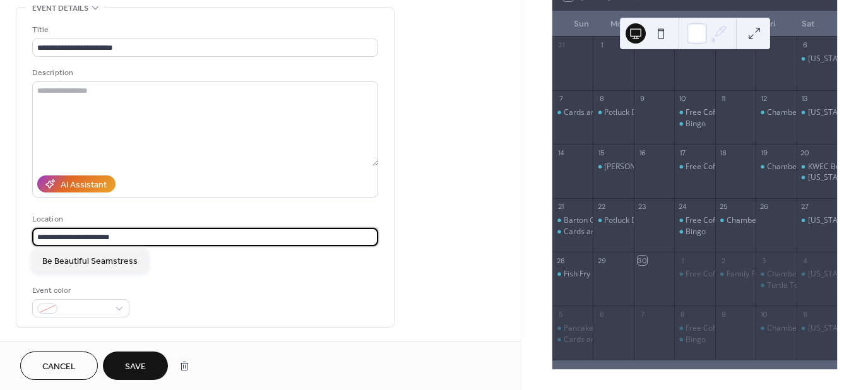  What do you see at coordinates (770, 24) in the screenshot?
I see `div: Fri` at bounding box center [770, 24].